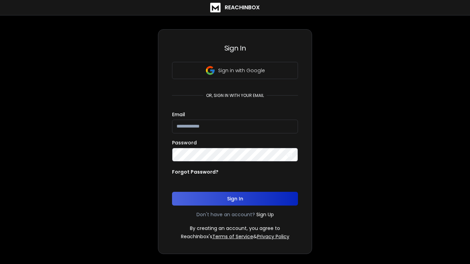 This screenshot has width=470, height=264. What do you see at coordinates (242, 8) in the screenshot?
I see `h1: ReachInbox` at bounding box center [242, 8].